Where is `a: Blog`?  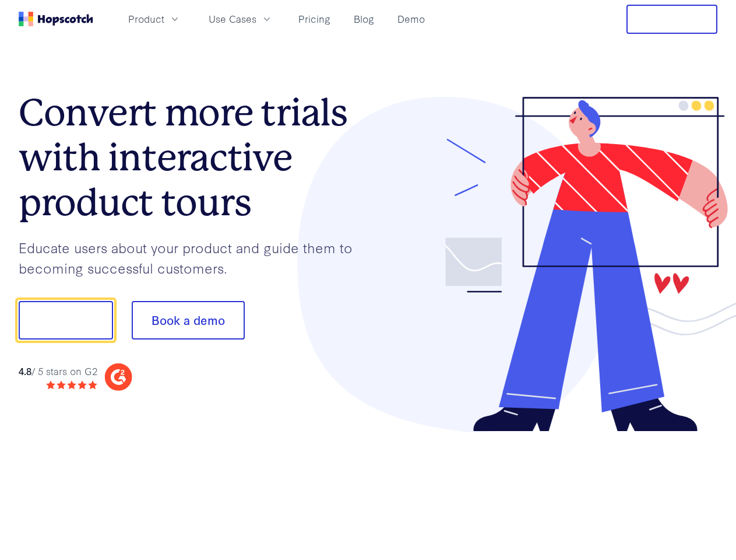
a: Blog is located at coordinates (364, 19).